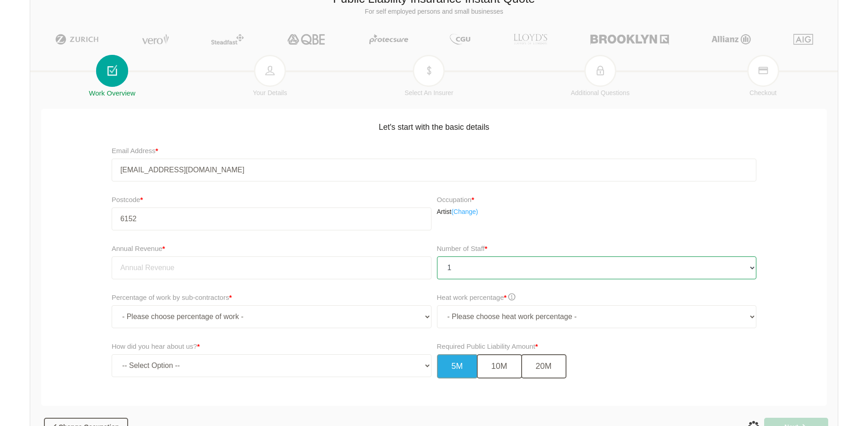 The width and height of the screenshot is (868, 426). What do you see at coordinates (543, 367) in the screenshot?
I see `button: 20M` at bounding box center [543, 367].